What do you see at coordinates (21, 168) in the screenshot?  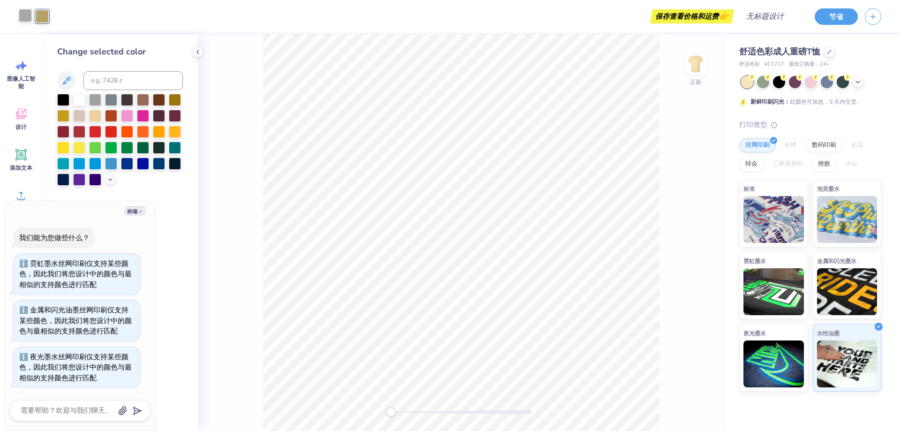 I see `font: 添加文本` at bounding box center [21, 168].